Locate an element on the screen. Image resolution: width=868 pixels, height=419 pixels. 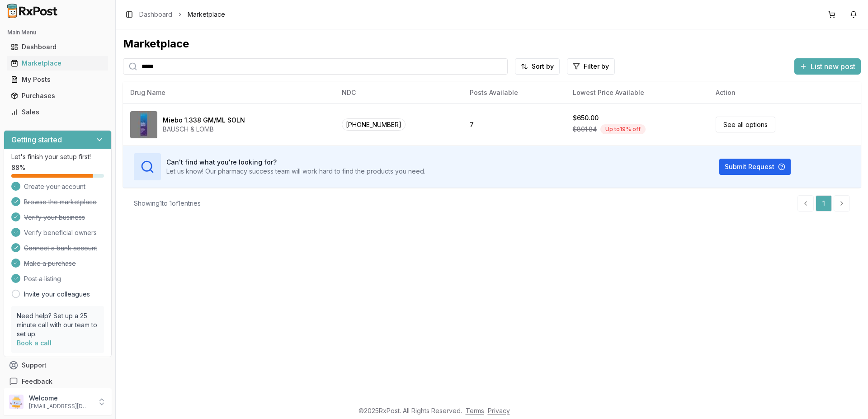
span: Verify beneficial owners is located at coordinates (60, 233).